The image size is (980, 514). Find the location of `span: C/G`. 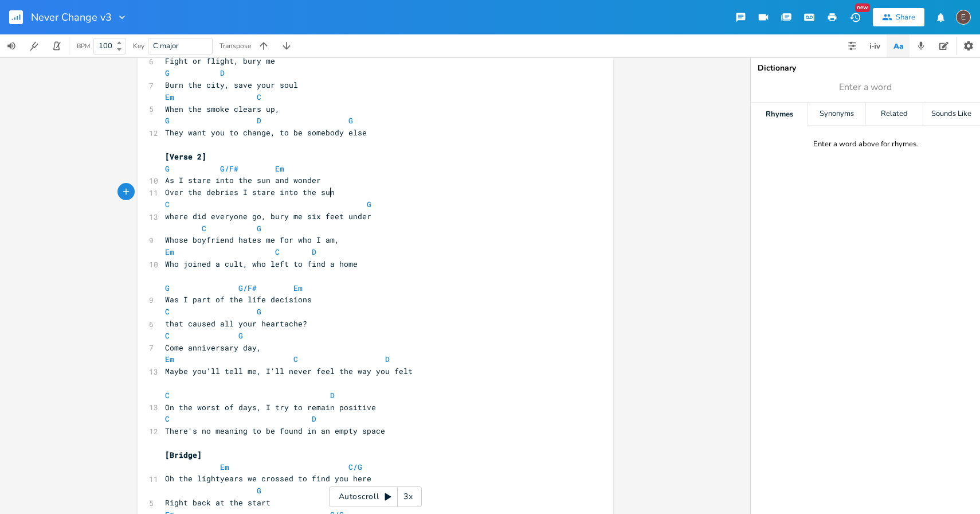

span: C/G is located at coordinates (355, 467).